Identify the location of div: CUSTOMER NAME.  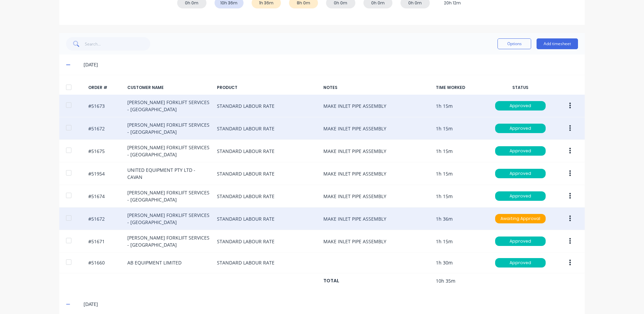
(169, 88).